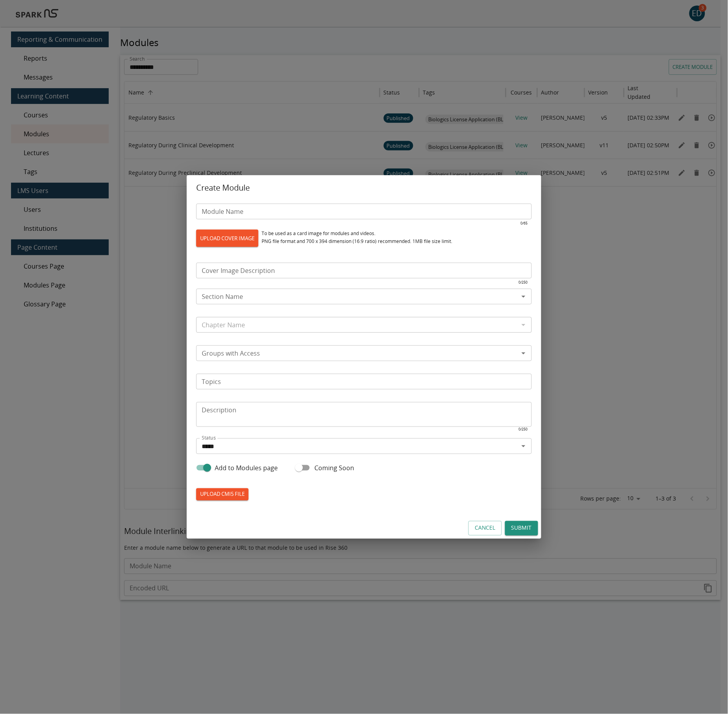 This screenshot has width=728, height=714. I want to click on button: Cancel, so click(485, 528).